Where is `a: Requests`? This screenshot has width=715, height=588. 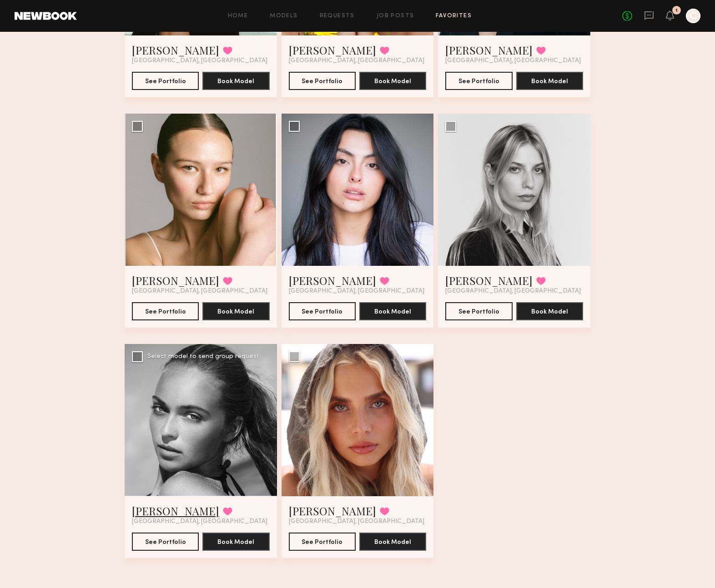
a: Requests is located at coordinates (337, 16).